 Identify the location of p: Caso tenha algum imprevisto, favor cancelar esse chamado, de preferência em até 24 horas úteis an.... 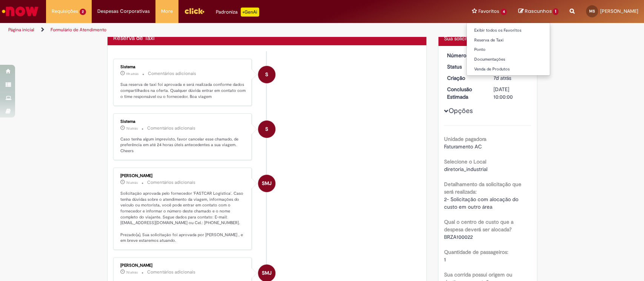
(183, 145).